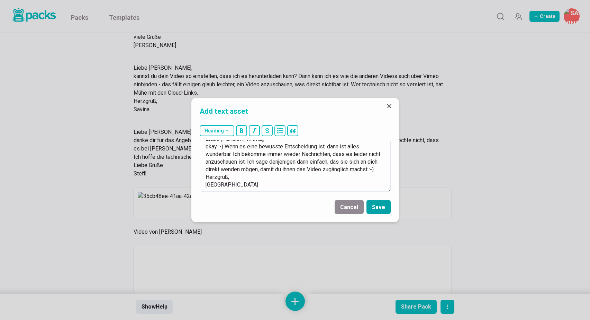  Describe the element at coordinates (217, 131) in the screenshot. I see `button: Heading` at that location.